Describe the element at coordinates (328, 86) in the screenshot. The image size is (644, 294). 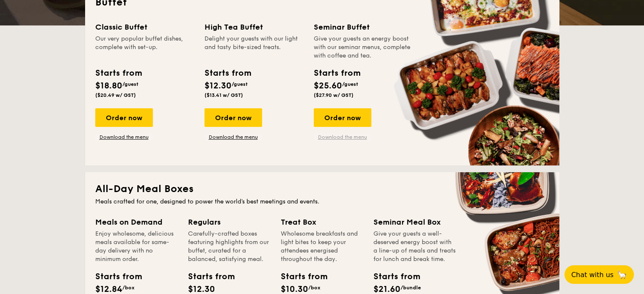
I see `span: $25.60` at that location.